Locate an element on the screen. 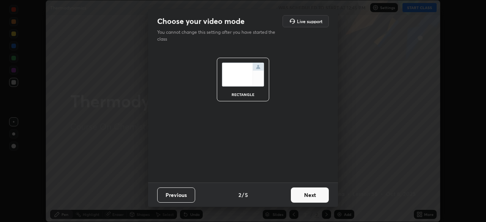 The height and width of the screenshot is (222, 486). h2: Choose your video mode is located at coordinates (201, 21).